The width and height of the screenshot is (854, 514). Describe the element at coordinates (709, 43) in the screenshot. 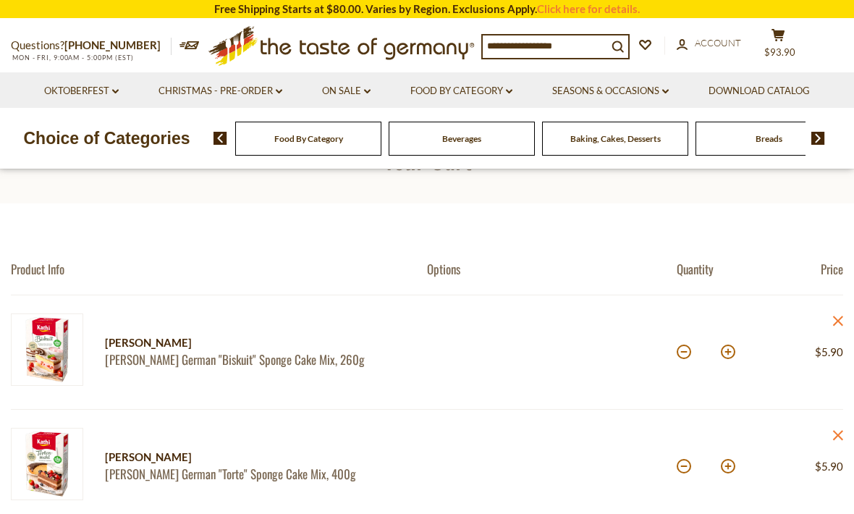

I see `a: Account` at that location.